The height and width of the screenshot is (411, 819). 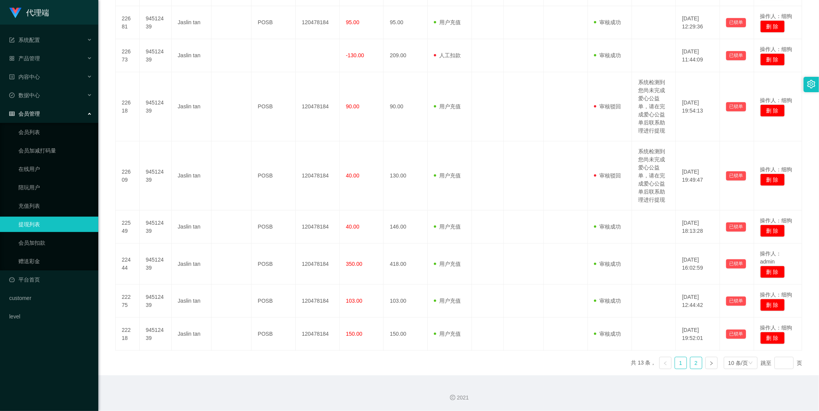 What do you see at coordinates (665, 363) in the screenshot?
I see `li: 上一页` at bounding box center [665, 363].